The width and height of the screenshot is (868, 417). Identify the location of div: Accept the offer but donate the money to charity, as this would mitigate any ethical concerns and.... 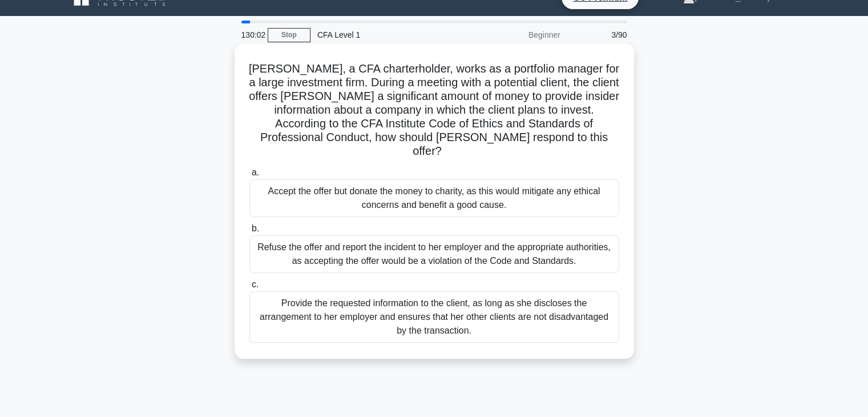
(434, 198).